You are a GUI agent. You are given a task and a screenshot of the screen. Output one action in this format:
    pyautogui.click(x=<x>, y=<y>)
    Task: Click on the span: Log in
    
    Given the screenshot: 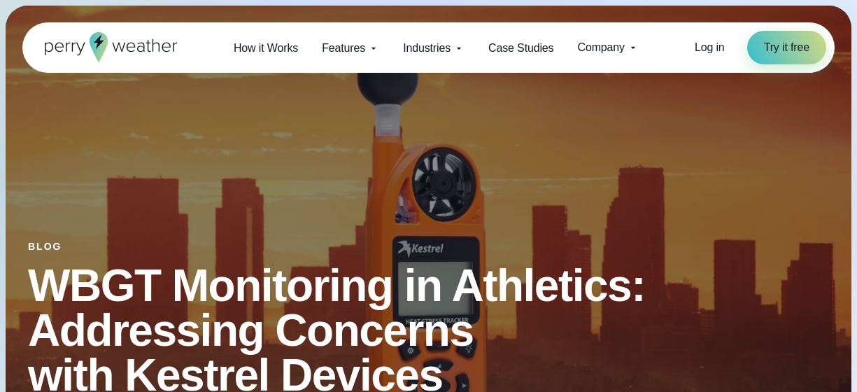 What is the action you would take?
    pyautogui.click(x=709, y=47)
    